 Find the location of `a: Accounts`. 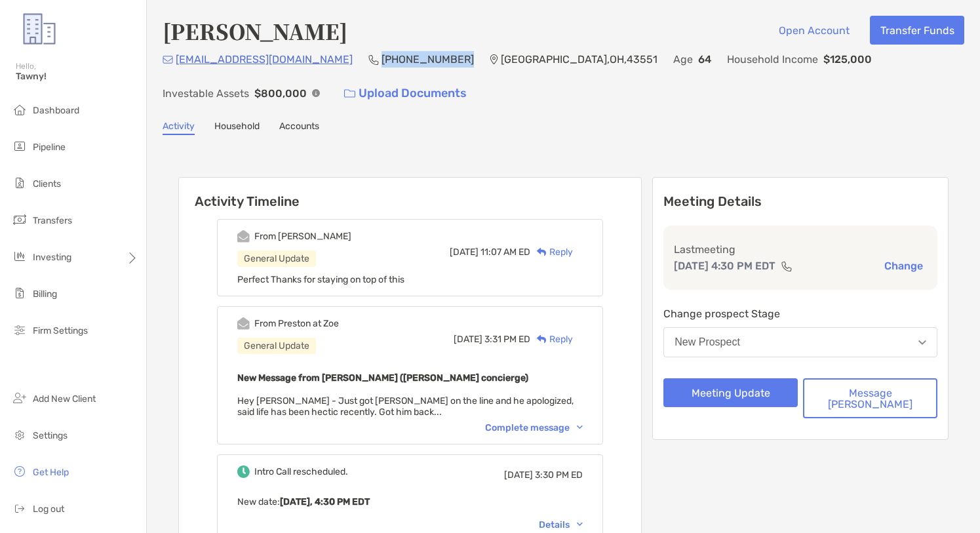

a: Accounts is located at coordinates (299, 128).